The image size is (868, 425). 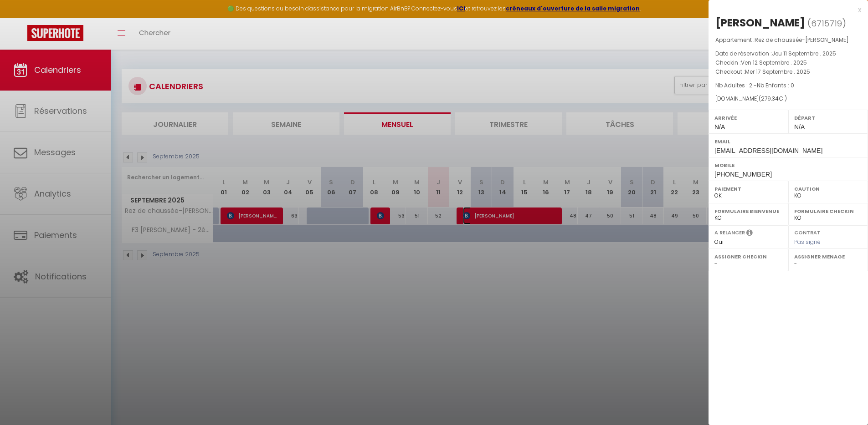 I want to click on i: Sélectionner OUI si vous souhaiter envoyer les séquences de messages post-checkout, so click(x=750, y=234).